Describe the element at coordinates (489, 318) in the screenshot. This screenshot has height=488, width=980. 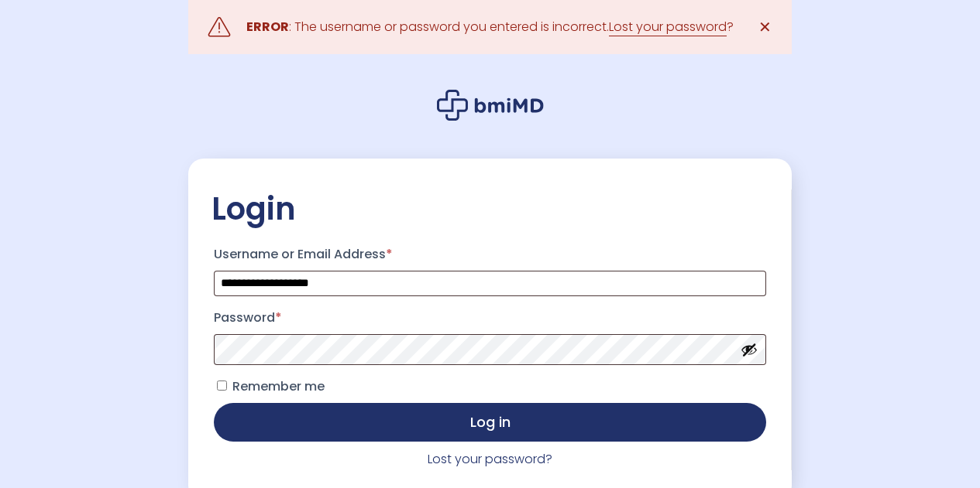
I see `label: Password` at that location.